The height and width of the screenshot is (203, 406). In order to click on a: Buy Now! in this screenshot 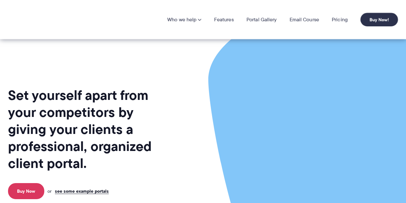, I will do `click(379, 20)`.